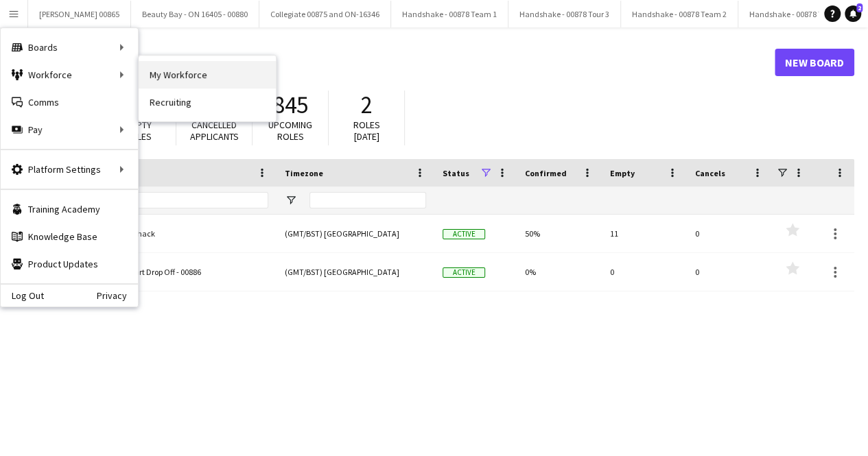 The image size is (868, 456). I want to click on a: Recruiting, so click(207, 102).